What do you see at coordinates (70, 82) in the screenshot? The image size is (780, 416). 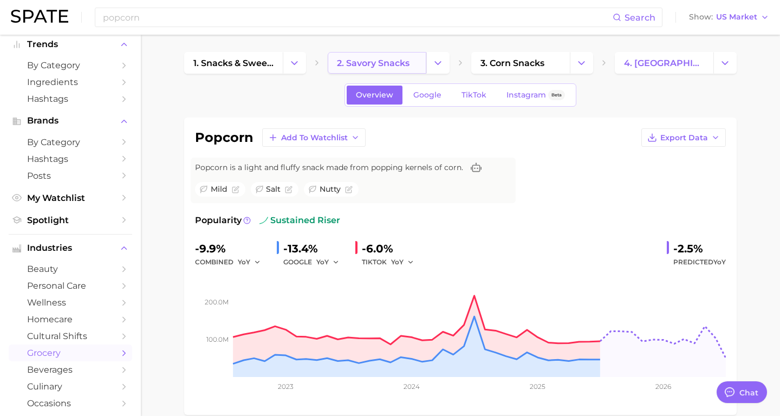 I see `span: Ingredients` at bounding box center [70, 82].